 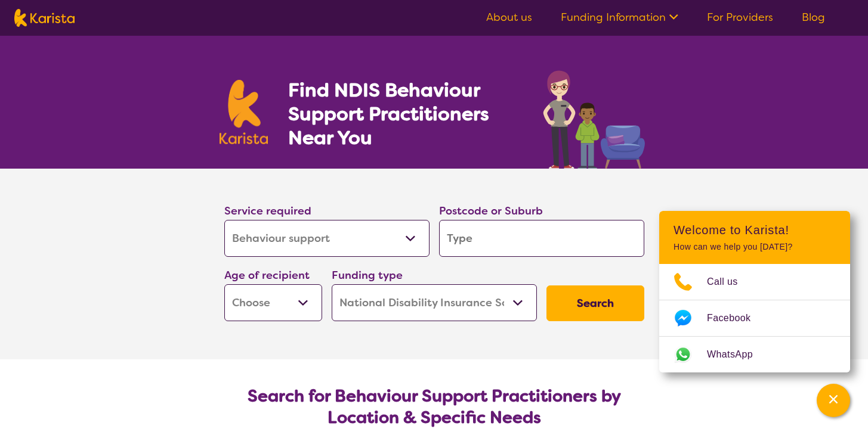 I want to click on span: Facebook, so click(x=736, y=318).